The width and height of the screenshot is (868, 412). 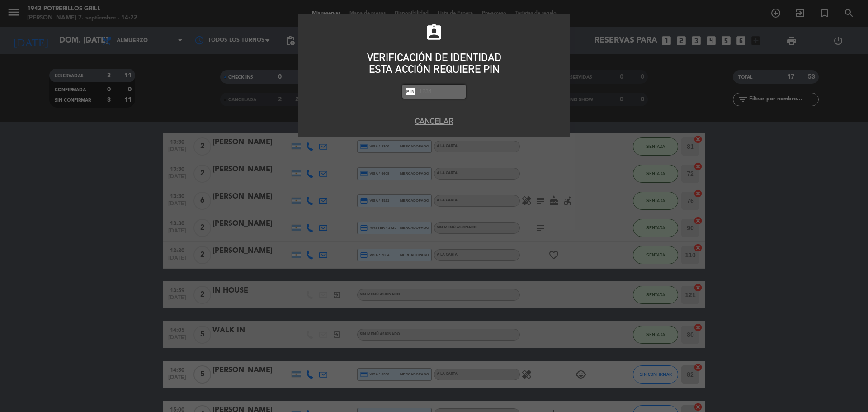 I want to click on div: VERIFICACIÓN DE IDENTIDAD, so click(x=434, y=57).